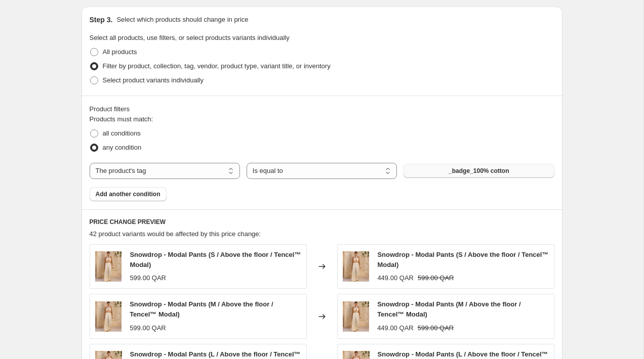 This screenshot has height=359, width=644. Describe the element at coordinates (478, 171) in the screenshot. I see `button: _badge_100% cotton` at that location.